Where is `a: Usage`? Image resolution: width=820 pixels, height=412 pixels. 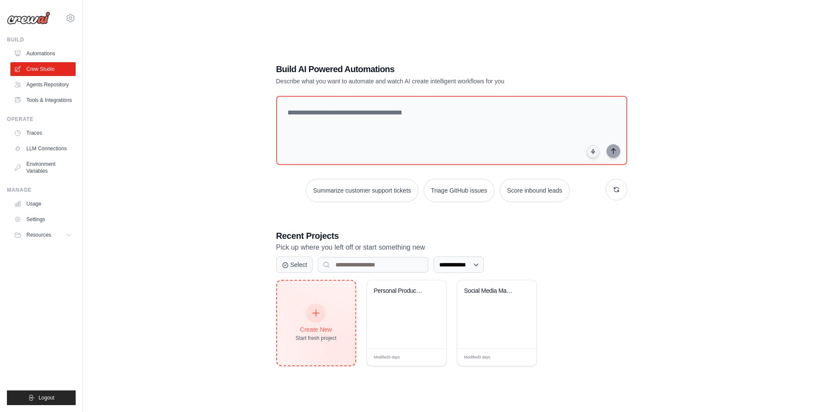 a: Usage is located at coordinates (43, 204).